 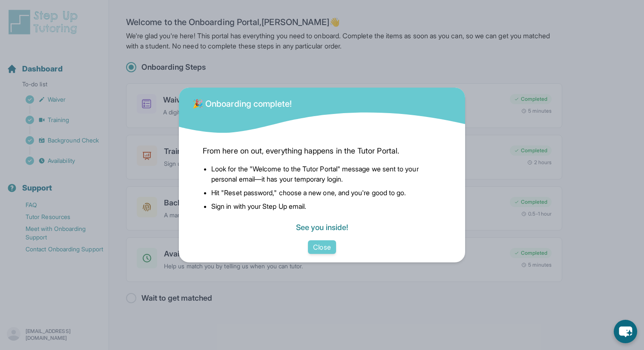 I want to click on button: Close, so click(x=321, y=247).